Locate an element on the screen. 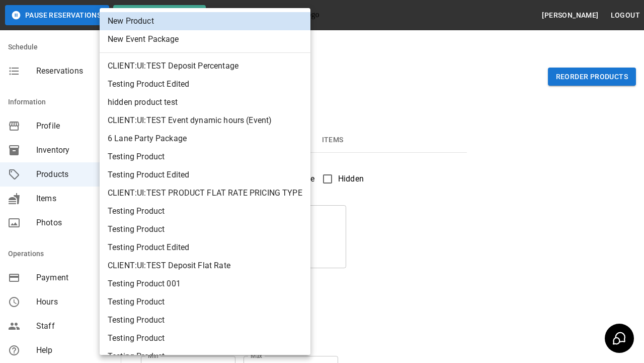 The width and height of the screenshot is (644, 363). li: CLIENT:UI:TEST PRODUCT FLAT RATE PRICING TYPE is located at coordinates (205, 193).